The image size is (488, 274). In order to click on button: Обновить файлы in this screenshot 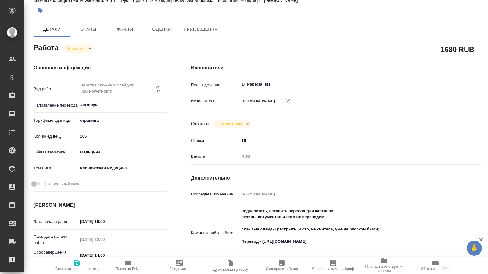, I will do `click(435, 266)`.